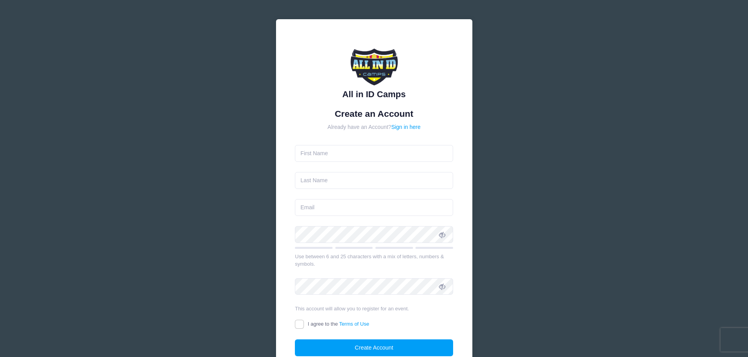 The height and width of the screenshot is (357, 748). Describe the element at coordinates (374, 208) in the screenshot. I see `input: Email` at that location.